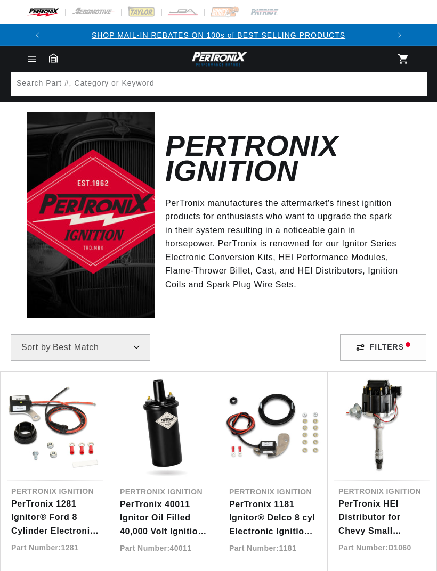  I want to click on summary: Menu, so click(32, 59).